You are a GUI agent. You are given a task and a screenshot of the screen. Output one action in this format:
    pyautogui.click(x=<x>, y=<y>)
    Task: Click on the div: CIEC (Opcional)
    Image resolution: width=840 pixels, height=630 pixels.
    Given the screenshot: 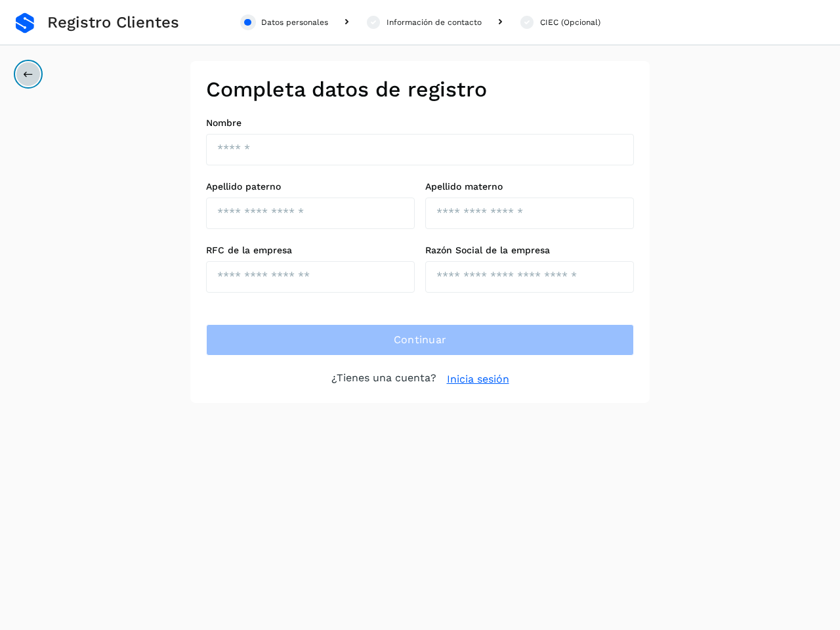 What is the action you would take?
    pyautogui.click(x=570, y=22)
    